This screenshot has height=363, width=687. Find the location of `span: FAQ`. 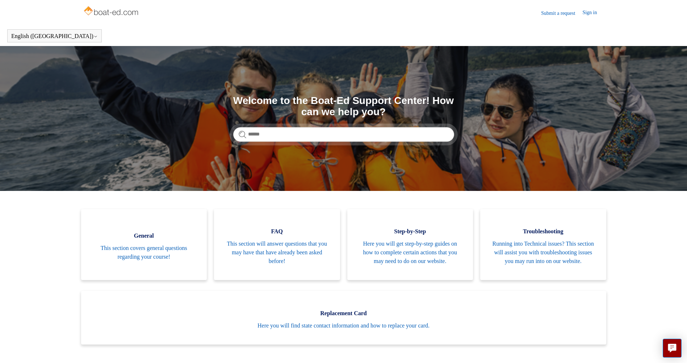

span: FAQ is located at coordinates (277, 231).